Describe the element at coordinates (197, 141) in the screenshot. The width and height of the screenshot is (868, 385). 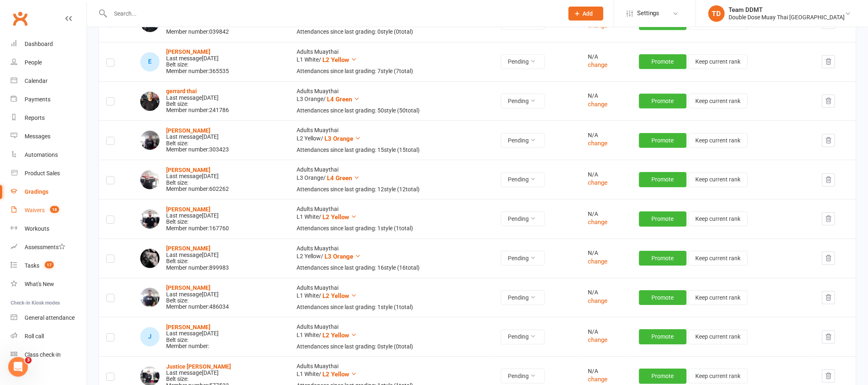
I see `div: Belt size: Member number: 303423` at that location.